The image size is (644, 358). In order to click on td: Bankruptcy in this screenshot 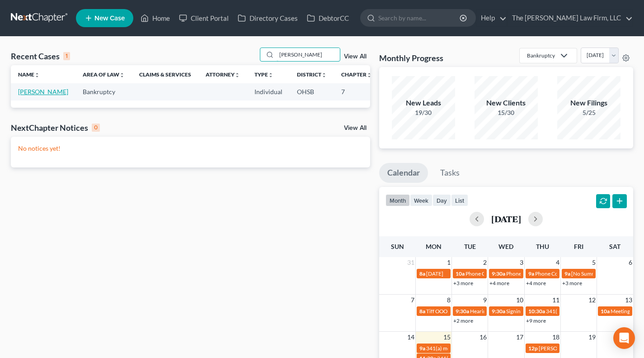, I will do `click(103, 92)`.